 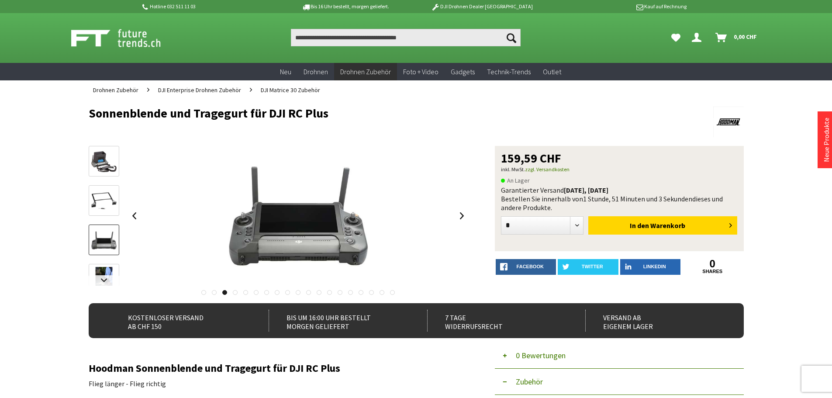 What do you see at coordinates (552, 72) in the screenshot?
I see `a: Outlet` at bounding box center [552, 72].